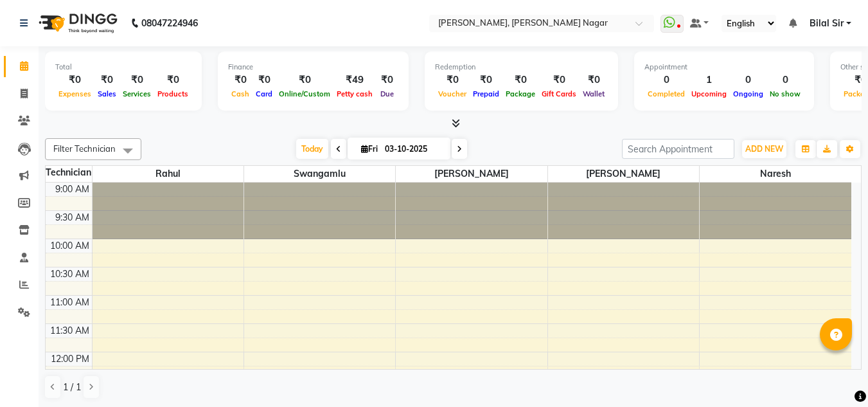 The height and width of the screenshot is (407, 868). Describe the element at coordinates (70, 358) in the screenshot. I see `div: 12:00 PM` at that location.